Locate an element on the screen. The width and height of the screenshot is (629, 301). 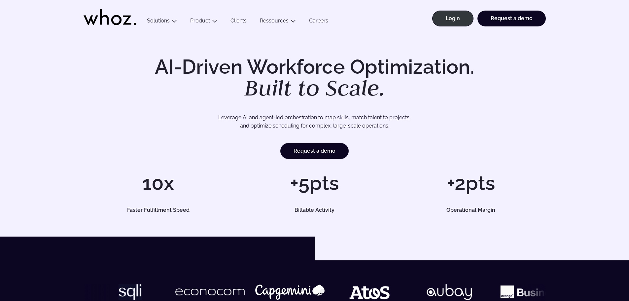
button: Ressources is located at coordinates (278, 22).